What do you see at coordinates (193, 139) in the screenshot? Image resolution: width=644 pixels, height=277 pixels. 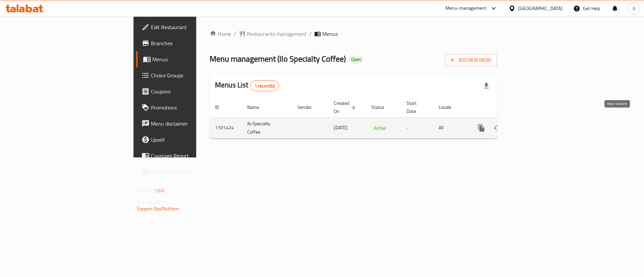 I see `span: Upsell` at bounding box center [193, 139].